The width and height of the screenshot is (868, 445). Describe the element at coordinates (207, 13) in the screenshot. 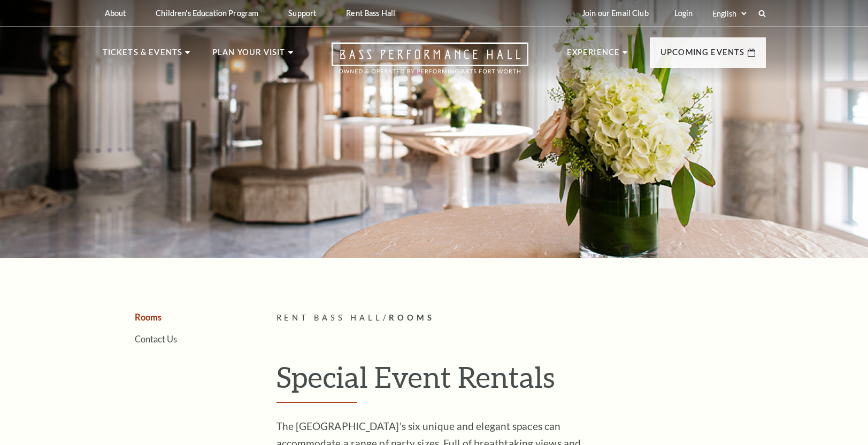

I see `p: Children's Education Program` at that location.